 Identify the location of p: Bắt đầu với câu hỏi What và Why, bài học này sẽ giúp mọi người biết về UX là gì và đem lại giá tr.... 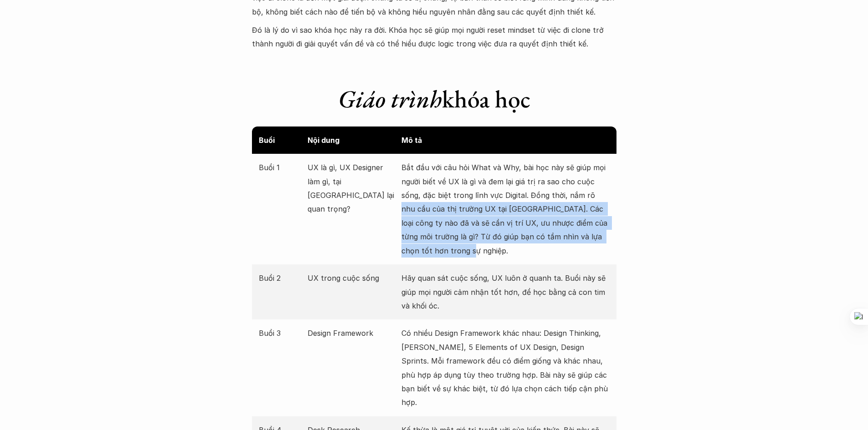
(505, 209).